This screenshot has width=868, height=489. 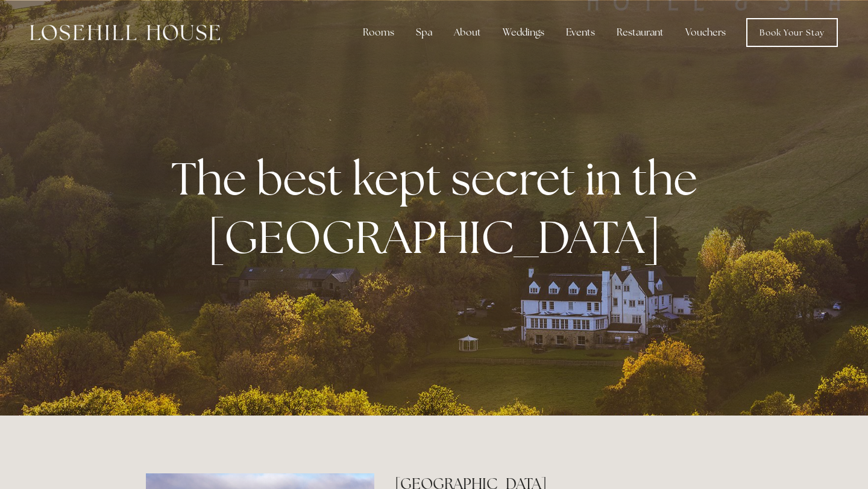 What do you see at coordinates (581, 32) in the screenshot?
I see `div: Events` at bounding box center [581, 32].